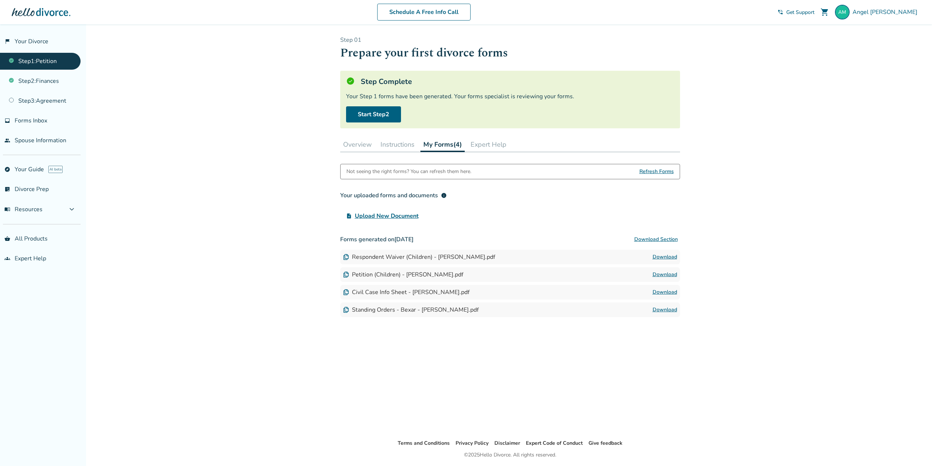 The image size is (932, 466). I want to click on span: list_alt_check, so click(7, 189).